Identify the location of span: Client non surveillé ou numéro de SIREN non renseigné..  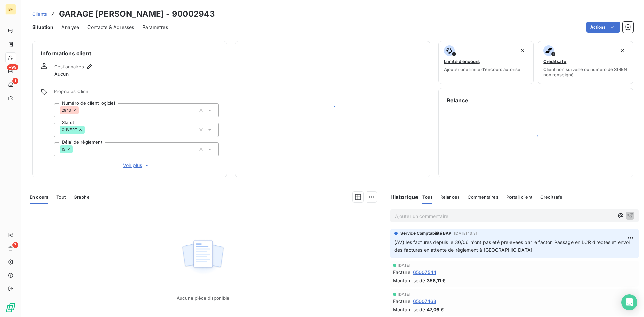
(585, 72).